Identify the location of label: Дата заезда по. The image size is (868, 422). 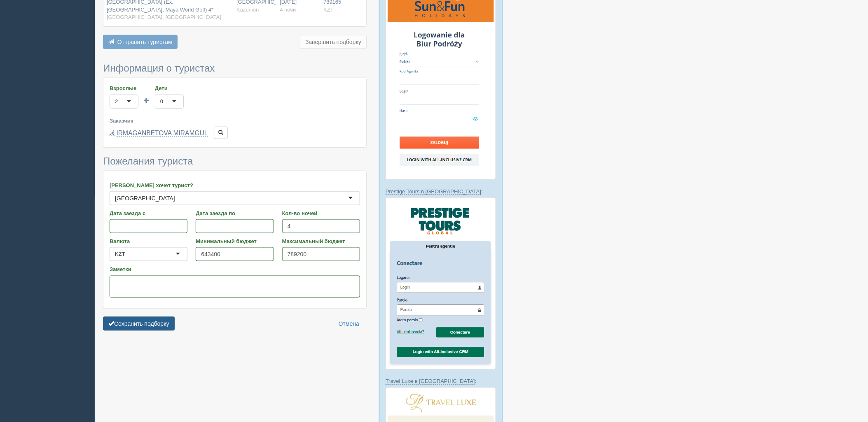
(235, 213).